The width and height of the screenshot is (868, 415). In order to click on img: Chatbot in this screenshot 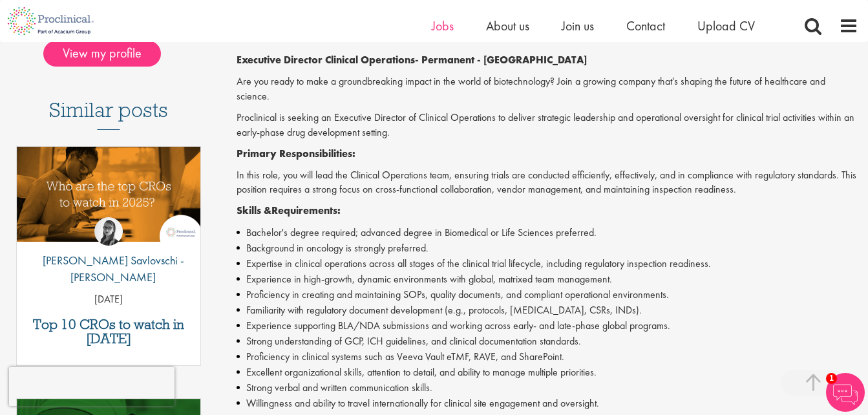, I will do `click(845, 392)`.